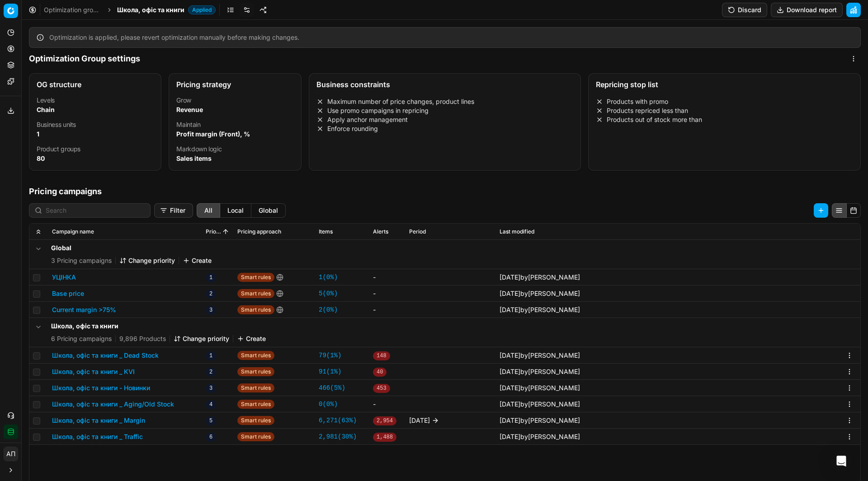 The width and height of the screenshot is (868, 481). I want to click on span: Priority, so click(213, 232).